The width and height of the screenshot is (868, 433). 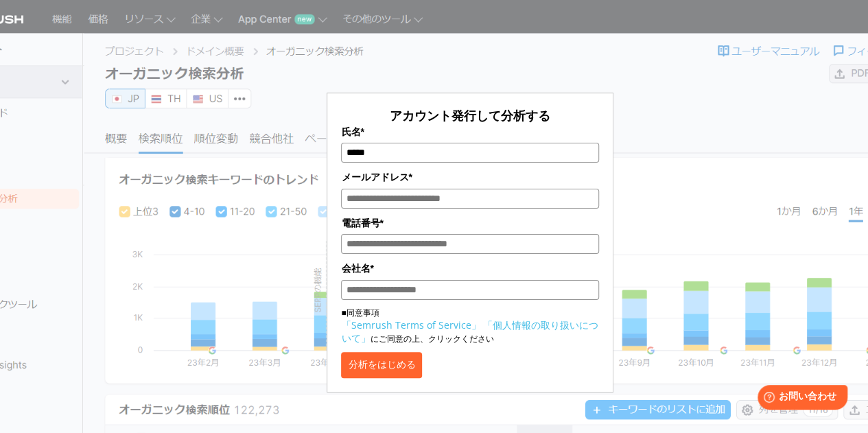 I want to click on label: 電話番号*, so click(x=469, y=223).